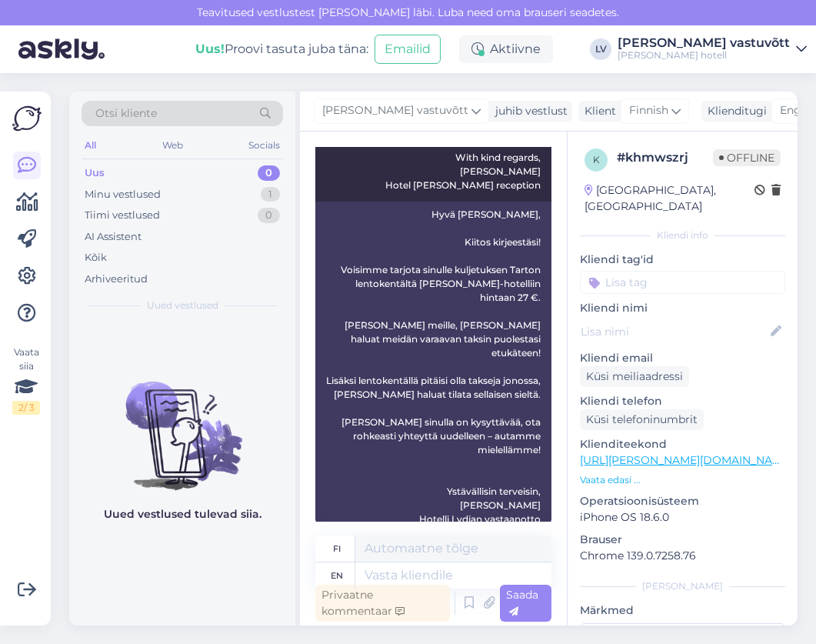 This screenshot has width=816, height=644. Describe the element at coordinates (126, 113) in the screenshot. I see `span: Otsi kliente` at that location.